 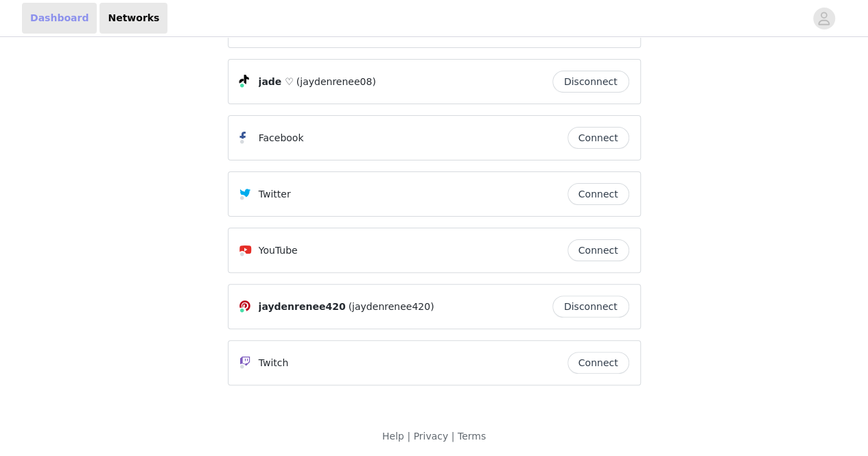 I want to click on p: Twitch, so click(x=274, y=363).